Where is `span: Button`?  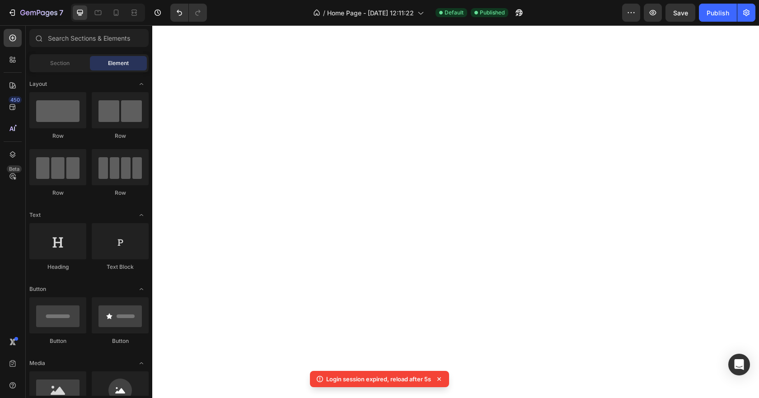 span: Button is located at coordinates (37, 289).